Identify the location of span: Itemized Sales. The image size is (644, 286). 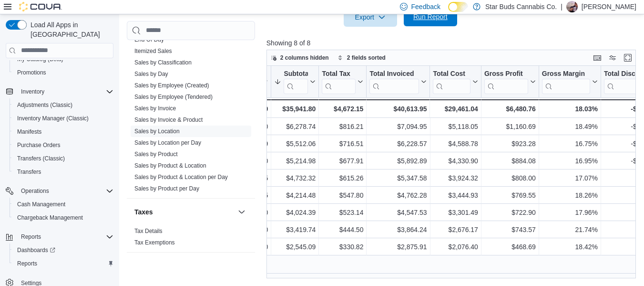
(153, 51).